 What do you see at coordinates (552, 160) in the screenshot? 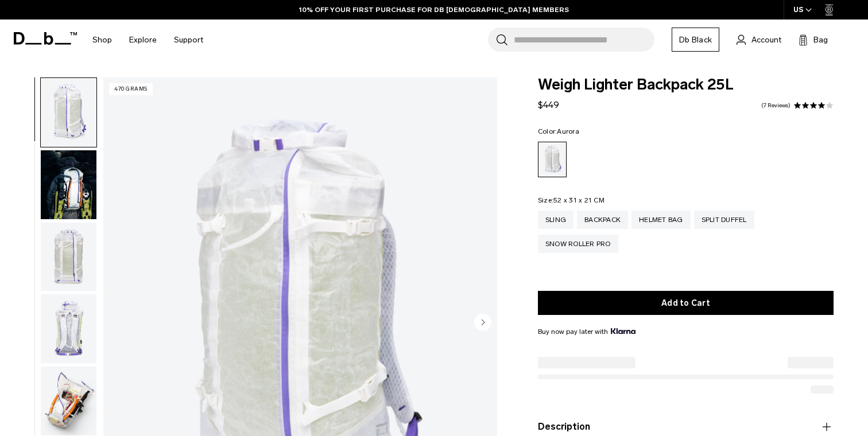
I see `a: Aurora` at bounding box center [552, 160].